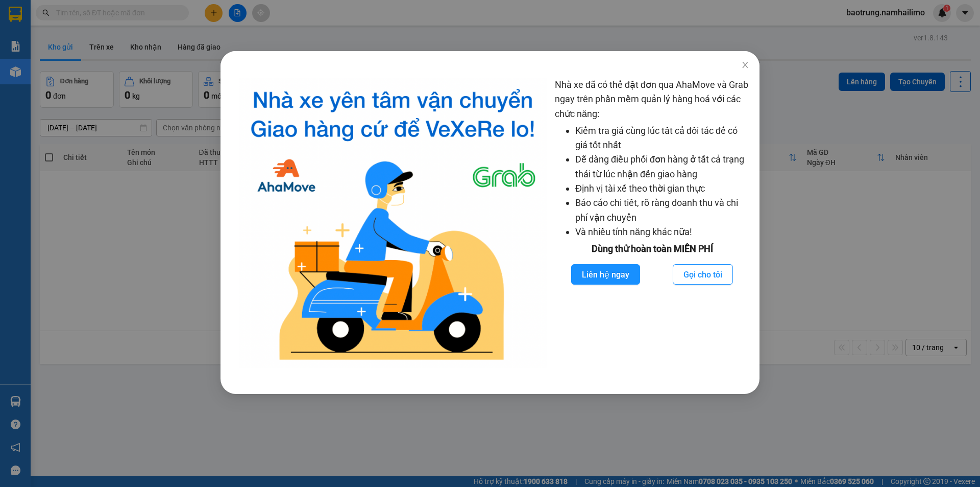  What do you see at coordinates (703, 274) in the screenshot?
I see `button: Gọi cho tôi` at bounding box center [703, 274].